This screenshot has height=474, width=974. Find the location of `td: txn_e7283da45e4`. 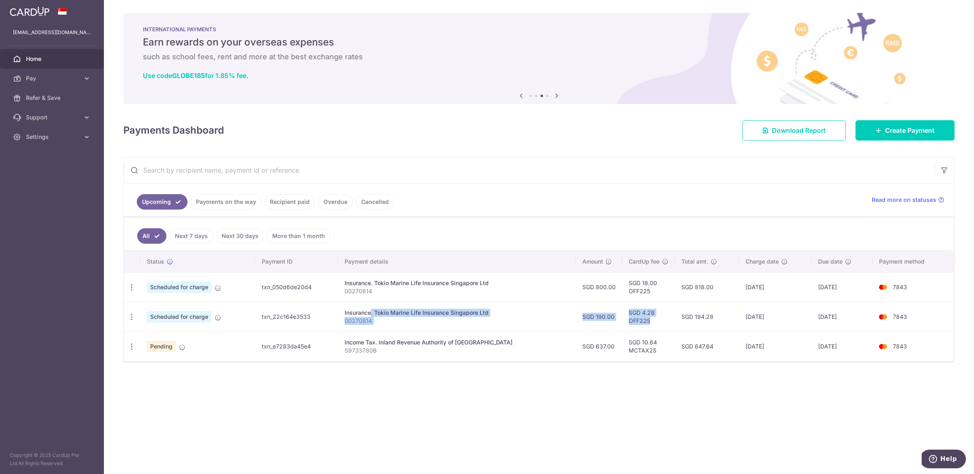

td: txn_e7283da45e4 is located at coordinates (297, 346).